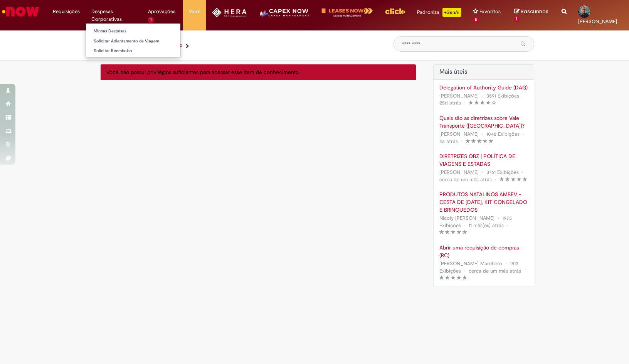  What do you see at coordinates (133, 51) in the screenshot?
I see `a: Solicitar Reembolso` at bounding box center [133, 51].